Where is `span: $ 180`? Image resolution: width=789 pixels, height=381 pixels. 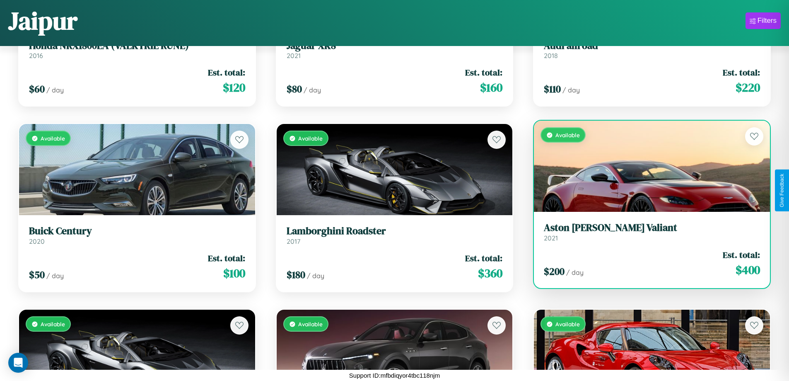
span: $ 180 is located at coordinates (296, 274).